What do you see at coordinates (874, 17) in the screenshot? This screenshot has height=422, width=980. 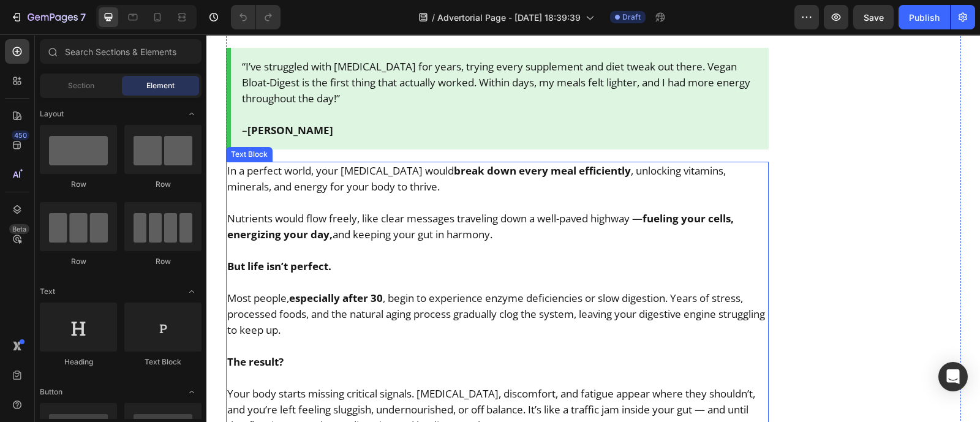 I see `span: Save` at bounding box center [874, 17].